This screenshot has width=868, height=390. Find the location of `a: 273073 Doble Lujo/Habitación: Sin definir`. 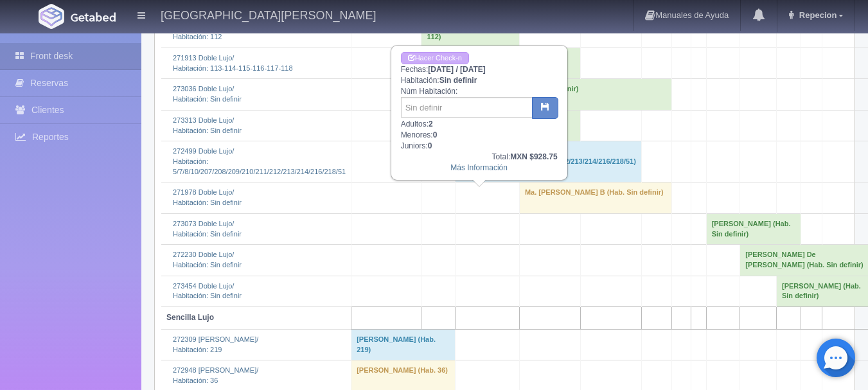

a: 273073 Doble Lujo/Habitación: Sin definir is located at coordinates (207, 229).